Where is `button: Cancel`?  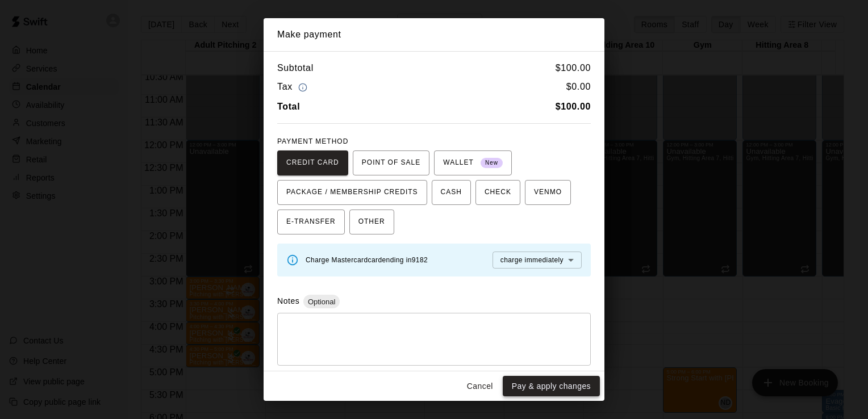 button: Cancel is located at coordinates (480, 386).